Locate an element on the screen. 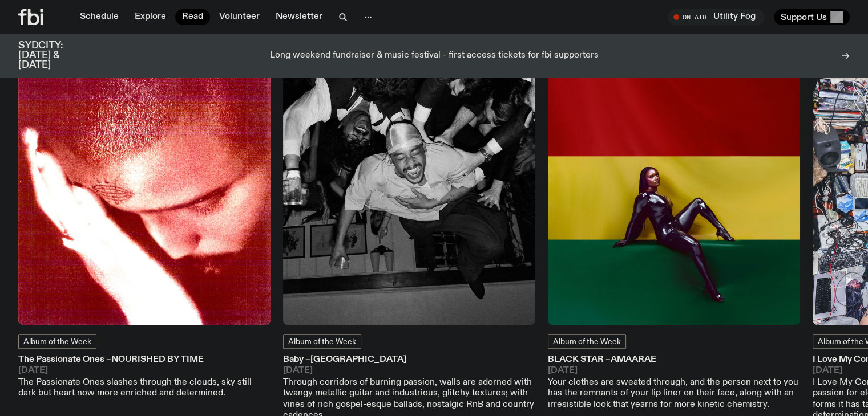 The height and width of the screenshot is (416, 868). h3: BLACK STAR – is located at coordinates (674, 360).